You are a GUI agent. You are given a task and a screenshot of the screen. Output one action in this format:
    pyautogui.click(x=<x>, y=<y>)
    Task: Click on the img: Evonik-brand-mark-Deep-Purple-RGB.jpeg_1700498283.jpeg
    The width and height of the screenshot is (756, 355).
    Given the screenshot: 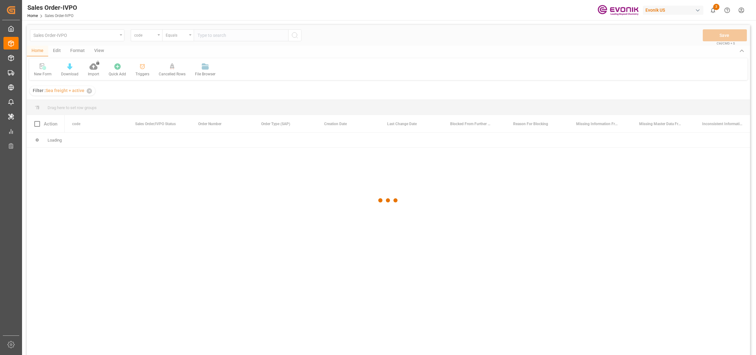 What is the action you would take?
    pyautogui.click(x=618, y=10)
    